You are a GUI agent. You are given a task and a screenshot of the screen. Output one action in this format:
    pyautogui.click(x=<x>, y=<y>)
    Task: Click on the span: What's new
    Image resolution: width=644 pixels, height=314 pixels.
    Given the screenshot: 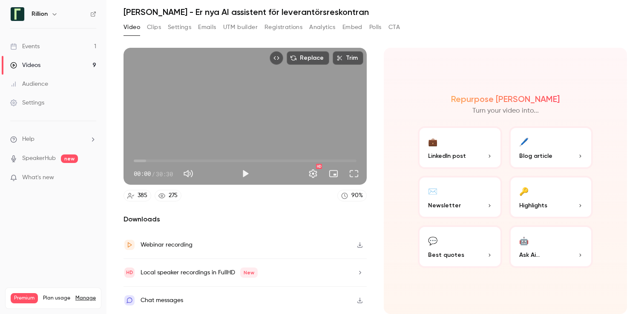 What is the action you would take?
    pyautogui.click(x=38, y=177)
    